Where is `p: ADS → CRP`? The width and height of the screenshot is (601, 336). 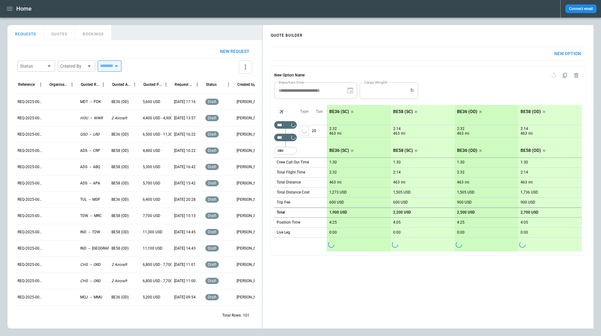
p: ADS → CRP is located at coordinates (90, 151).